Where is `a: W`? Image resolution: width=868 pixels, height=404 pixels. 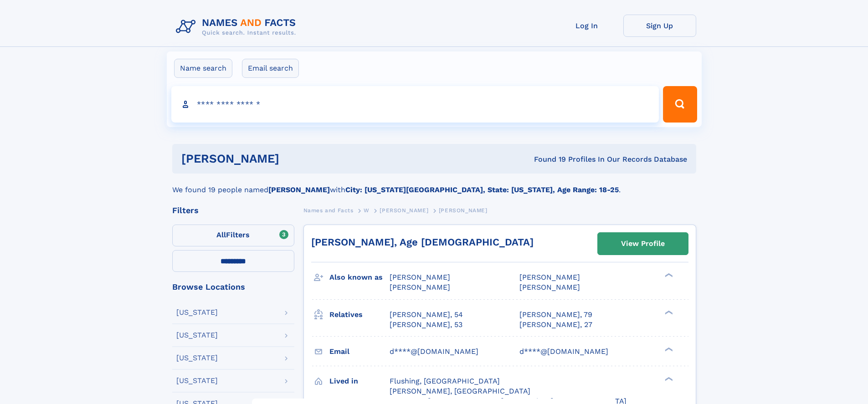 a: W is located at coordinates (366, 210).